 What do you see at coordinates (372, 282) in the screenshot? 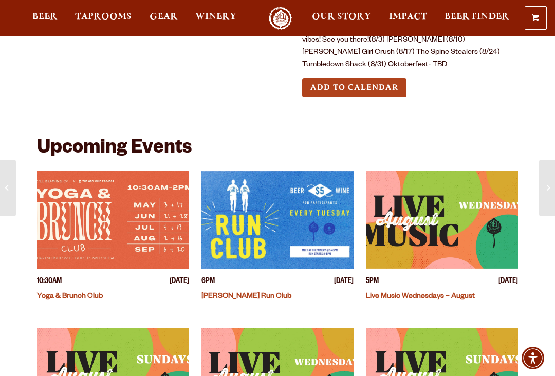
I see `span: 5PM` at bounding box center [372, 282].